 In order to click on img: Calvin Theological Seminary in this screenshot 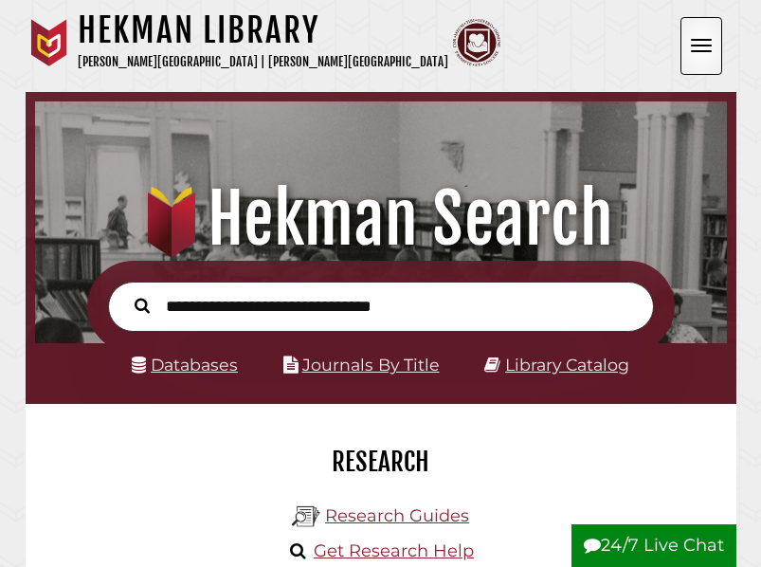, I will do `click(477, 43)`.